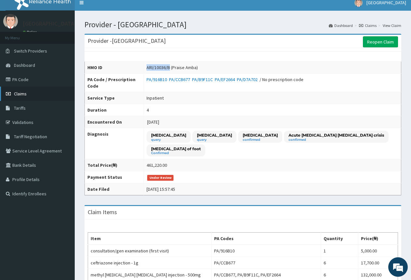 This screenshot has height=280, width=411. What do you see at coordinates (157, 165) in the screenshot?
I see `div: 461,220.00` at bounding box center [157, 165].